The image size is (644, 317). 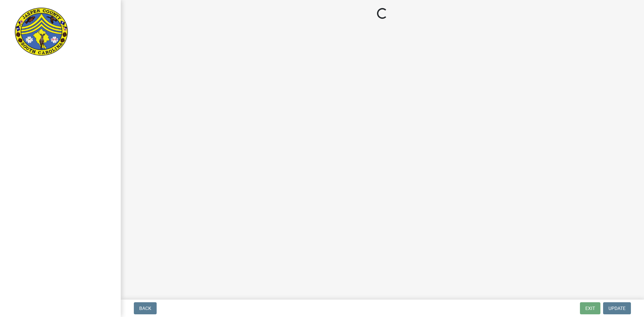 What do you see at coordinates (617, 308) in the screenshot?
I see `span: Update` at bounding box center [617, 308].